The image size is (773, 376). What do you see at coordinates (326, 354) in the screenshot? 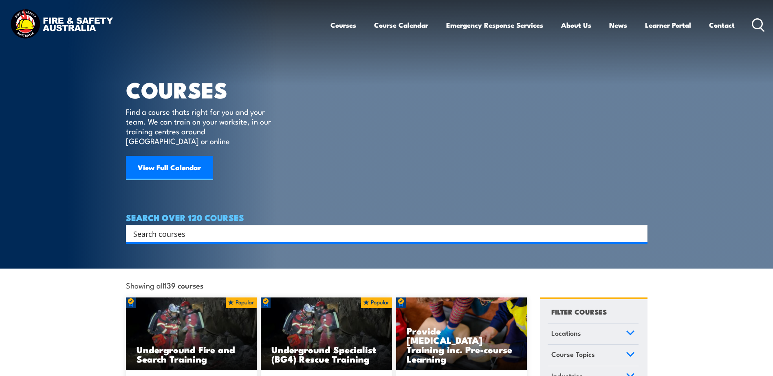
I see `h3: Underground Specialist (BG4) Rescue Training` at bounding box center [326, 354].